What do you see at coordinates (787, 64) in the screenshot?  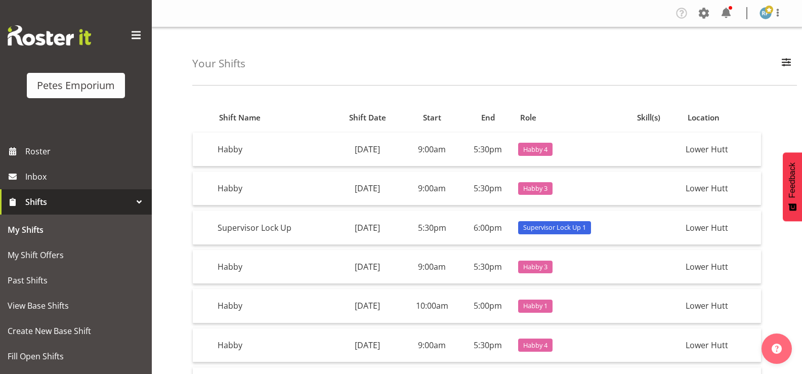 I see `button: Filter Employees` at bounding box center [787, 64].